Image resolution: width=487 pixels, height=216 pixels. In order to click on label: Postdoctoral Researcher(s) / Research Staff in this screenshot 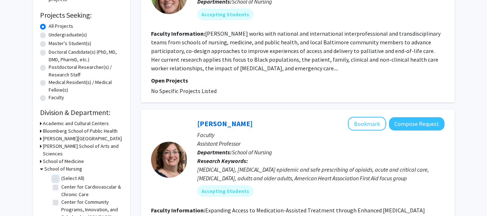, I will do `click(86, 71)`.